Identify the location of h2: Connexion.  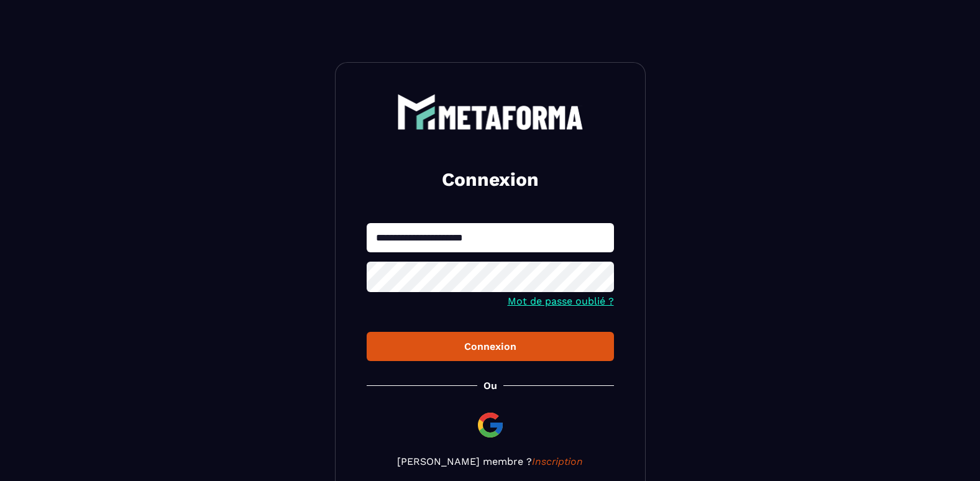
(490, 180).